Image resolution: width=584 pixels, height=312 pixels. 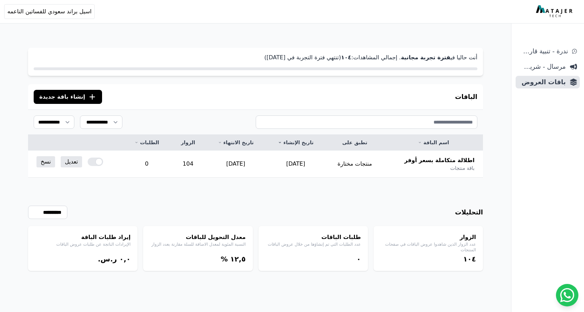 What do you see at coordinates (49, 12) in the screenshot?
I see `span: اسيل براند سعودي للفساتين الناعمه` at bounding box center [49, 12].